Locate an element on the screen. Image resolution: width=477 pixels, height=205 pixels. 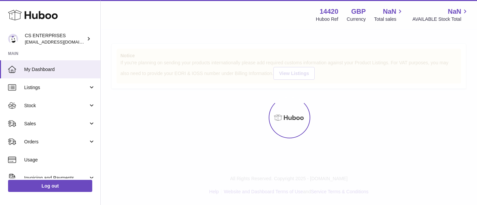
span: Sales is located at coordinates (56, 124).